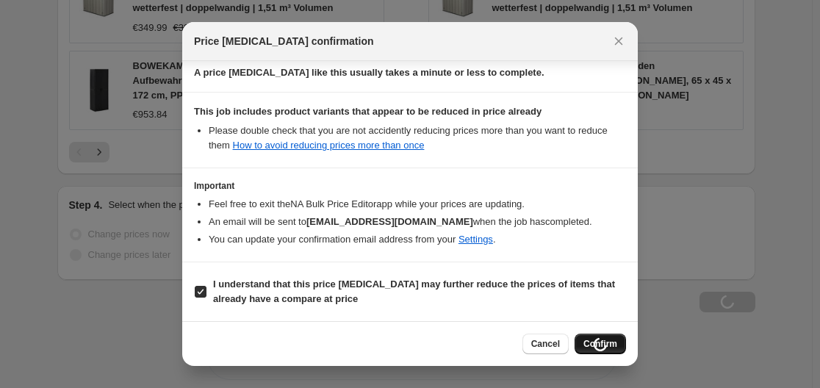 The image size is (820, 388). What do you see at coordinates (410, 186) in the screenshot?
I see `h3: Important` at bounding box center [410, 186].